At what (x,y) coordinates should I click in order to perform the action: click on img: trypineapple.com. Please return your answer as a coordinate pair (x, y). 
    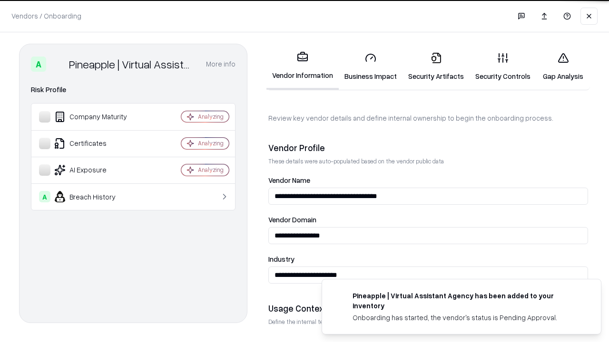
    Looking at the image, I should click on (339, 297).